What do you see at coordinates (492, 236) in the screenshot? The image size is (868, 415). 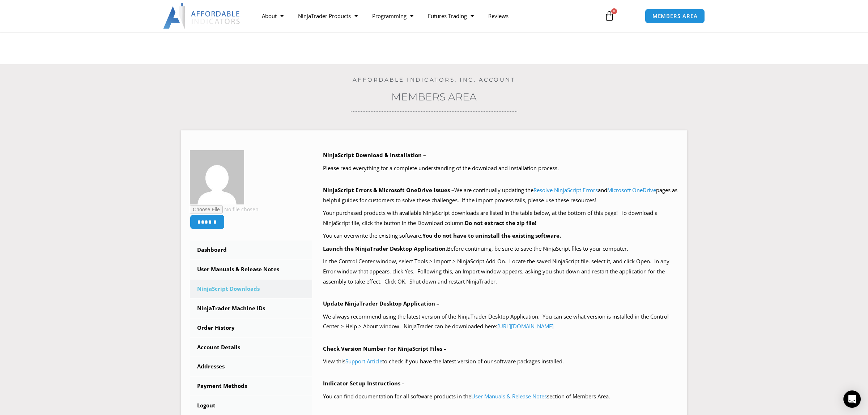 I see `b: You do not have to uninstall the existing software.` at bounding box center [492, 236].